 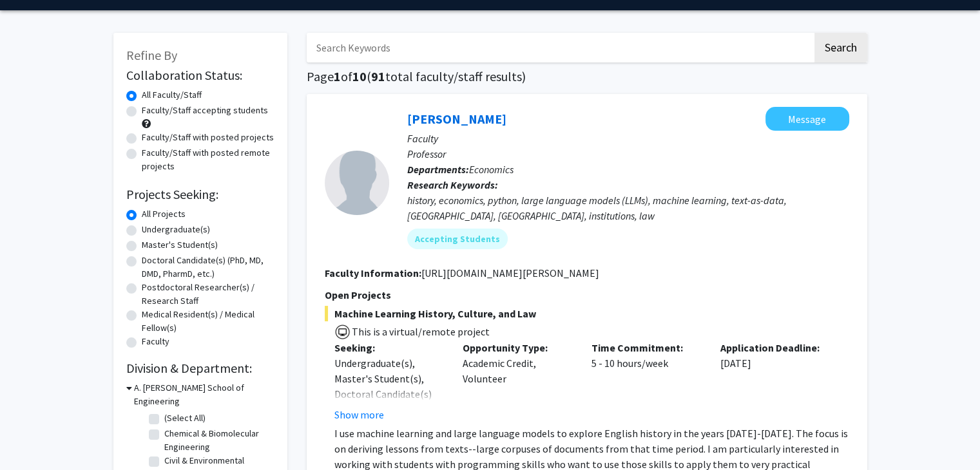 I want to click on h2: Division & Department:, so click(x=201, y=368).